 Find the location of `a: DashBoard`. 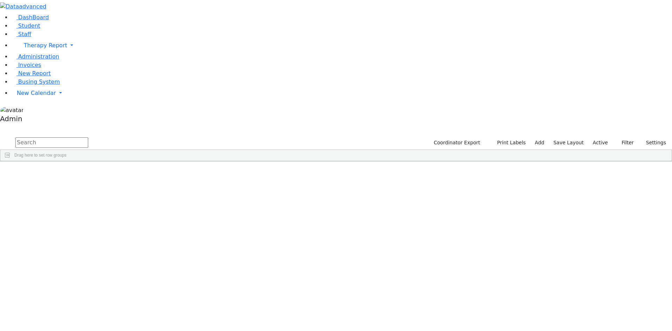

a: DashBoard is located at coordinates (30, 17).